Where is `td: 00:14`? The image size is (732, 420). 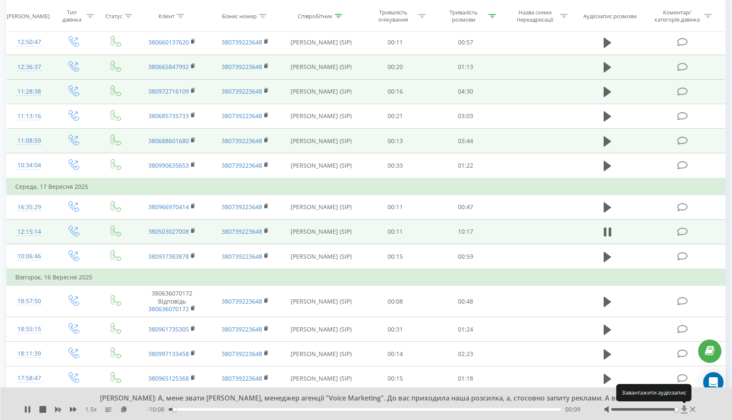 td: 00:14 is located at coordinates (395, 354).